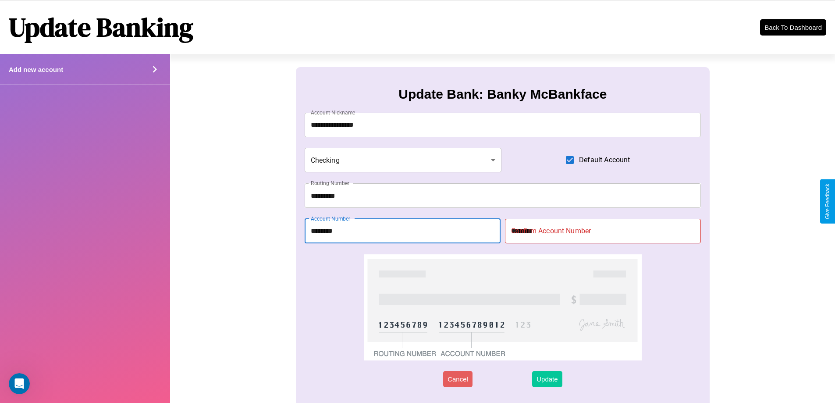 Image resolution: width=835 pixels, height=403 pixels. I want to click on h1: Update Banking, so click(101, 27).